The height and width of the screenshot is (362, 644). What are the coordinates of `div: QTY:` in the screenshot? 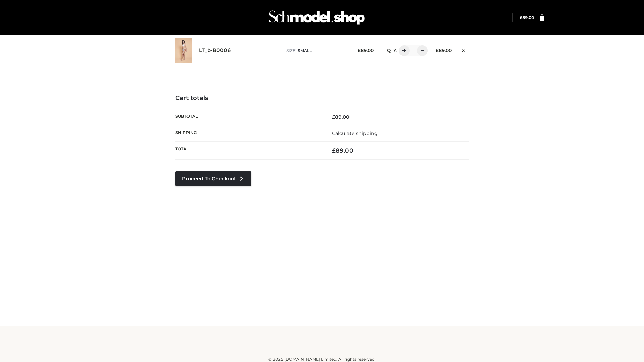 It's located at (403, 51).